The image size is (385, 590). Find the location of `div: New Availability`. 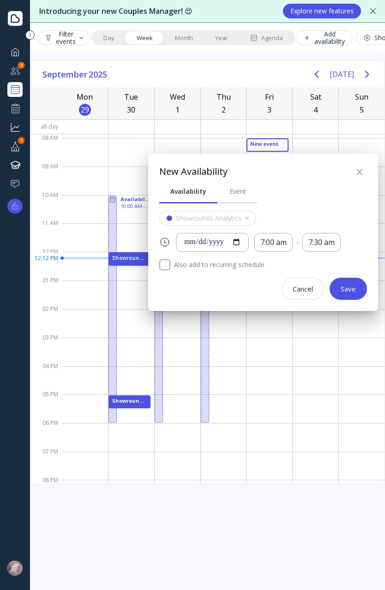

div: New Availability is located at coordinates (193, 172).